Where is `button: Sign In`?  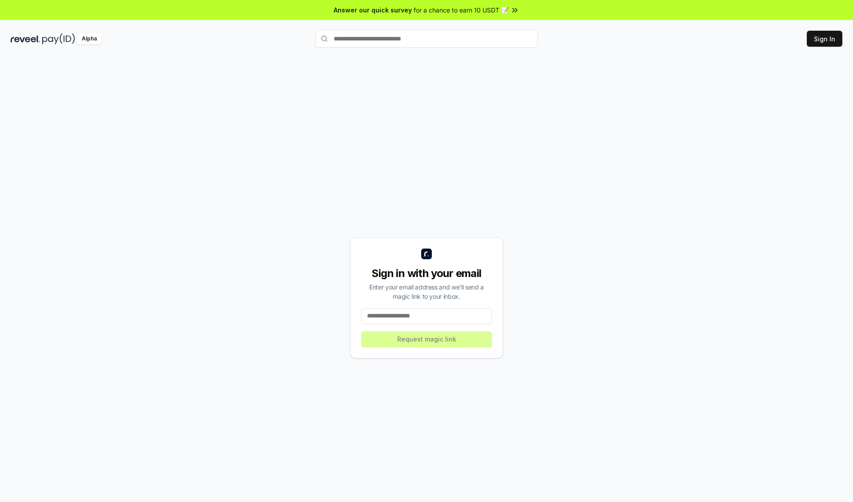
button: Sign In is located at coordinates (824, 39).